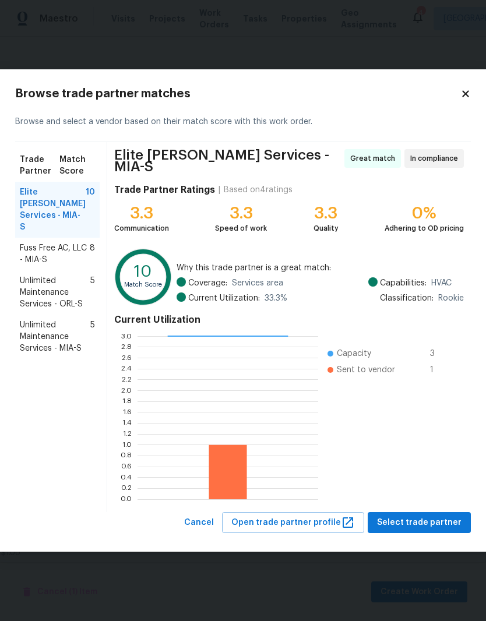 This screenshot has height=621, width=486. What do you see at coordinates (276, 298) in the screenshot?
I see `span: 33.3 %` at bounding box center [276, 298].